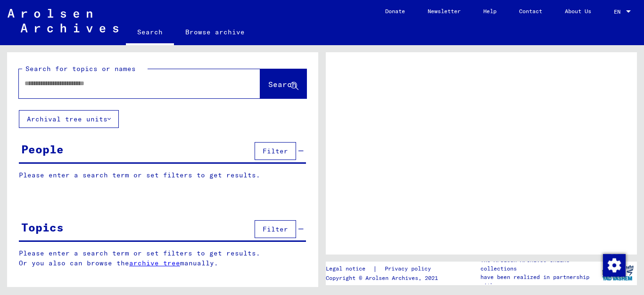  What do you see at coordinates (80, 69) in the screenshot?
I see `mat-label: Search for topics or names` at bounding box center [80, 69].